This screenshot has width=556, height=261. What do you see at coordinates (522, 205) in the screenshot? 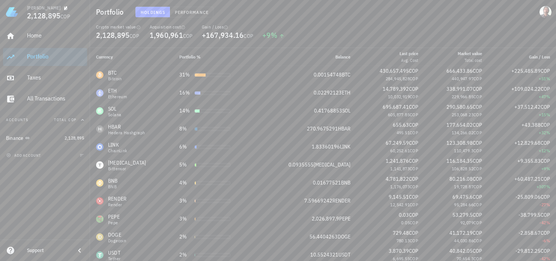
I see `div: -27` at bounding box center [522, 205].